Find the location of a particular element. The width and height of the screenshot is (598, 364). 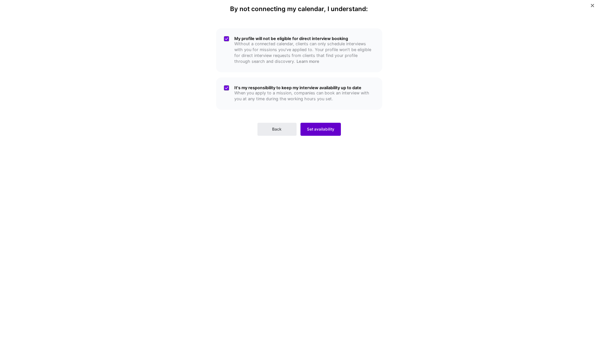

a: Learn more is located at coordinates (308, 61).